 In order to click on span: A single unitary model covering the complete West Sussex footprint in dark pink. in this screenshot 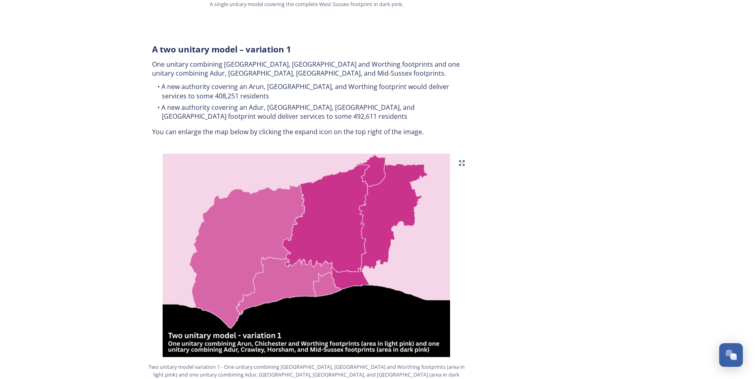, I will do `click(307, 4)`.